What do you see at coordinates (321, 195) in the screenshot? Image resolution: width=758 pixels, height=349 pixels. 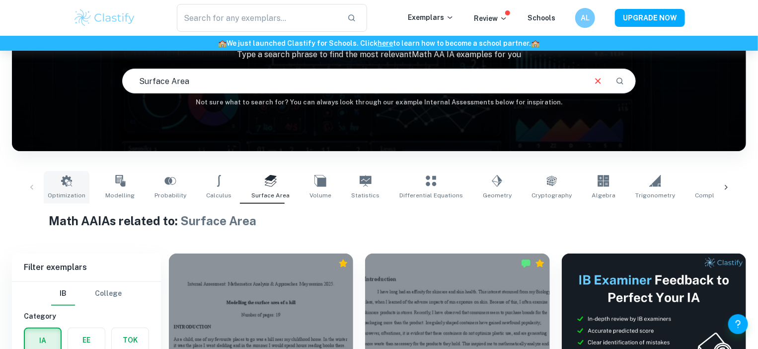 I see `span: Volume` at bounding box center [321, 195].